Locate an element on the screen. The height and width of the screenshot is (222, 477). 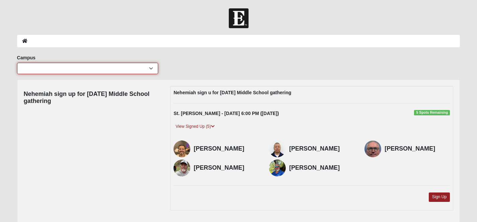
label: Campus is located at coordinates (26, 58).